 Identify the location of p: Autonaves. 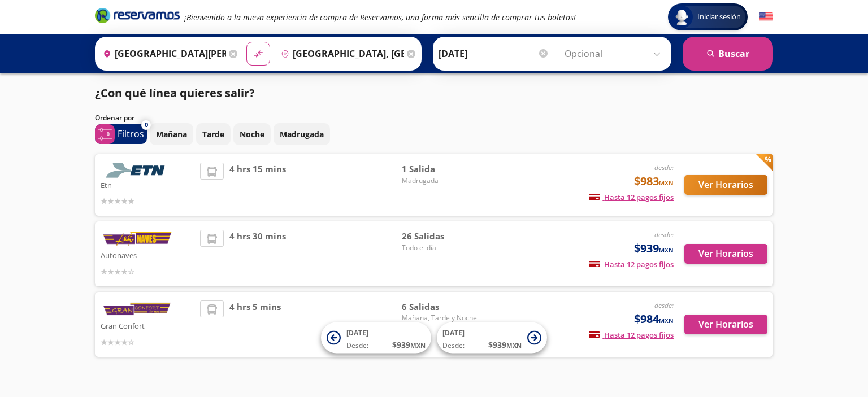
(147, 255).